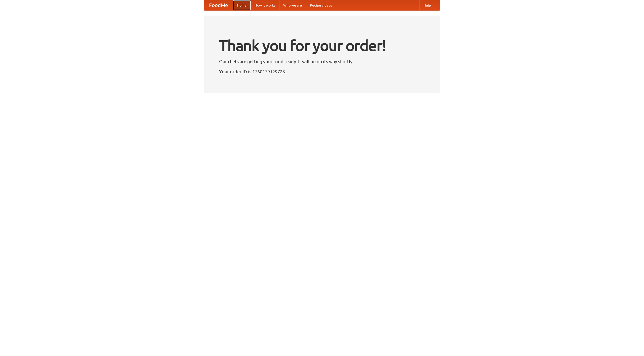 The image size is (644, 356). Describe the element at coordinates (321, 5) in the screenshot. I see `a: Recipe videos` at that location.